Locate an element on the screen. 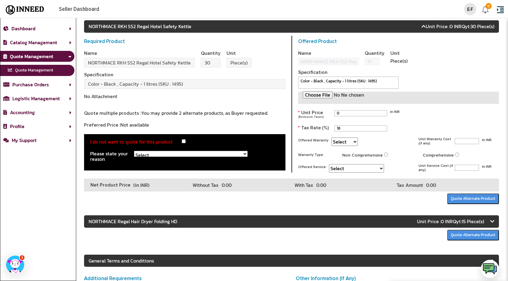  div: (in INR) is located at coordinates (141, 185).